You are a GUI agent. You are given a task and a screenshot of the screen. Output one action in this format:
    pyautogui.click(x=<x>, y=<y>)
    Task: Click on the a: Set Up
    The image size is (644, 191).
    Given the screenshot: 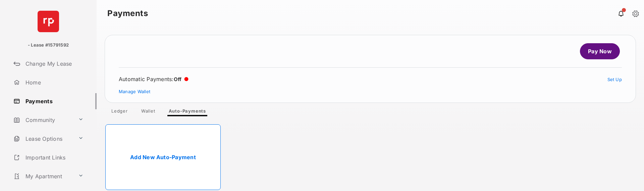 What is the action you would take?
    pyautogui.click(x=615, y=79)
    